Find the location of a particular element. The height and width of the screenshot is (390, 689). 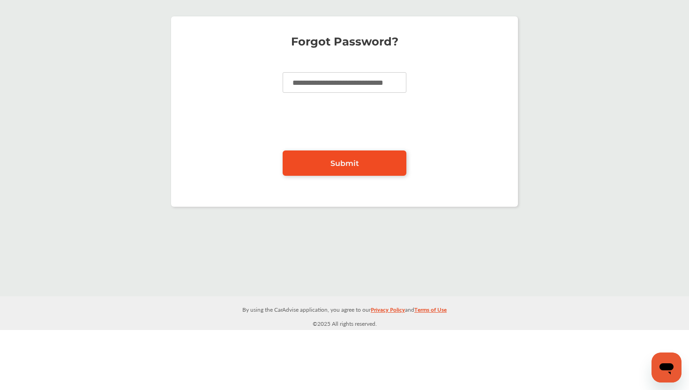

span: Submit is located at coordinates (345, 163).